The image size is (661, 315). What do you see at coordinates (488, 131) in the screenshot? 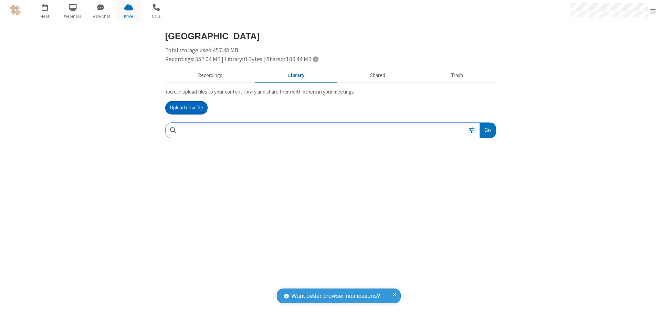
I see `button: Go` at bounding box center [488, 131].